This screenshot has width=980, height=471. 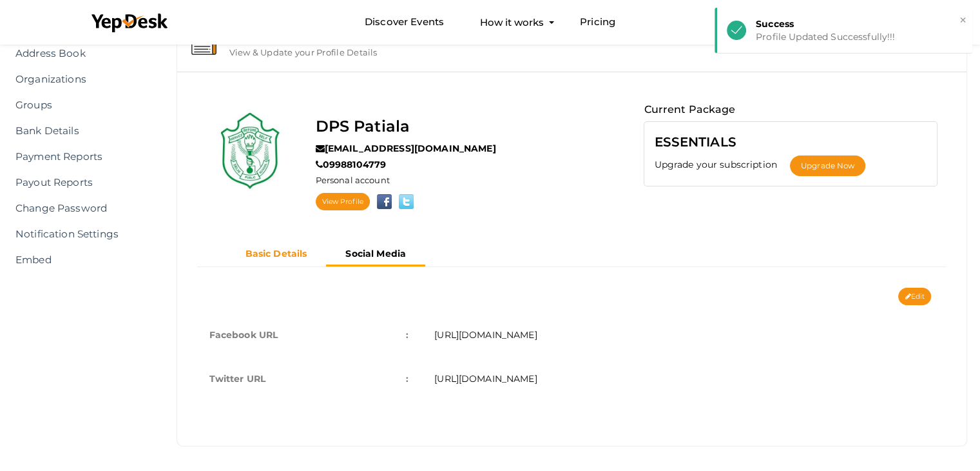 I want to click on b: Social Media, so click(x=375, y=254).